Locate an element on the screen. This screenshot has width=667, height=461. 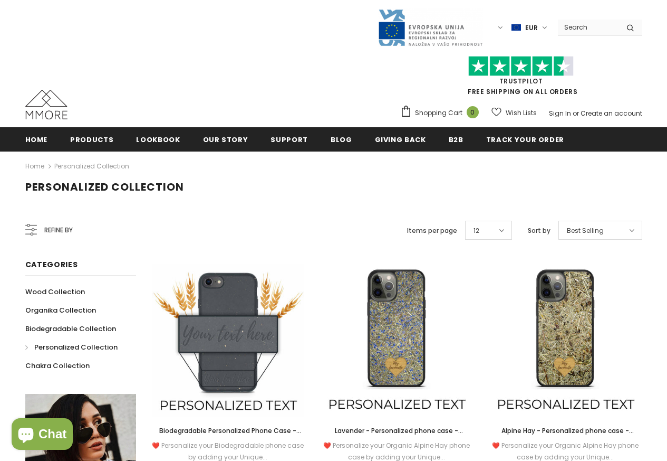
span: Track your order is located at coordinates (526, 139).